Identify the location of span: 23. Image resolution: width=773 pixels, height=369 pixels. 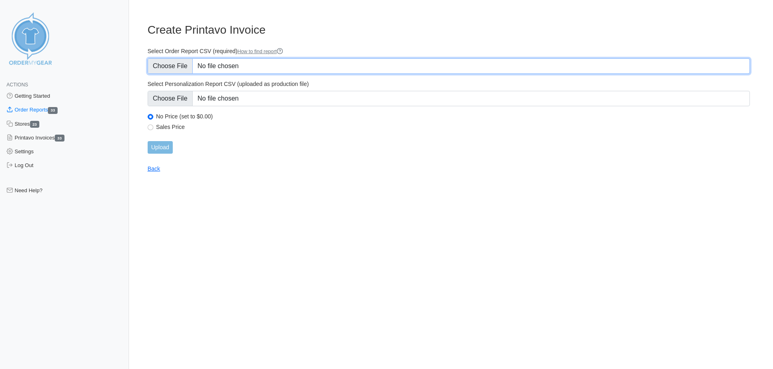
(35, 124).